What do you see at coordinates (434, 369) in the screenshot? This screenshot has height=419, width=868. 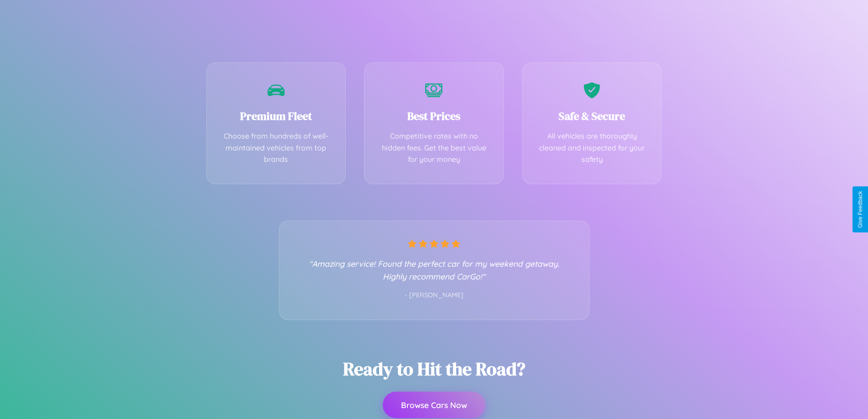 I see `h2: Ready to Hit the Road?` at bounding box center [434, 369].